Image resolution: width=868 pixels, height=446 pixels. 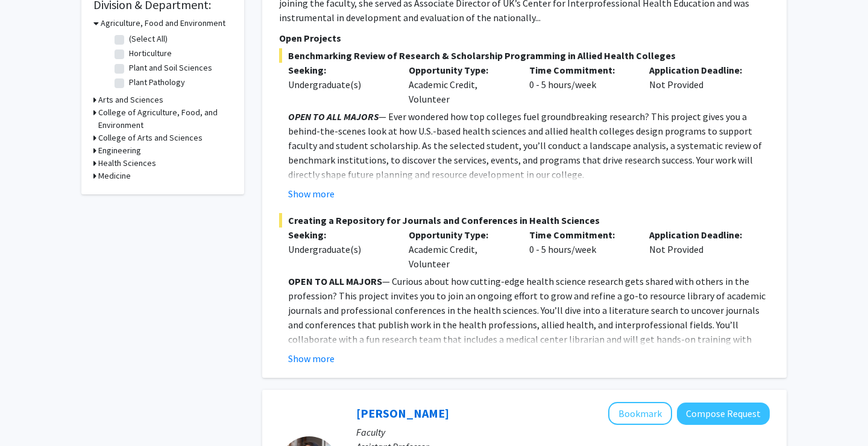 I want to click on p: Faculty, so click(x=563, y=432).